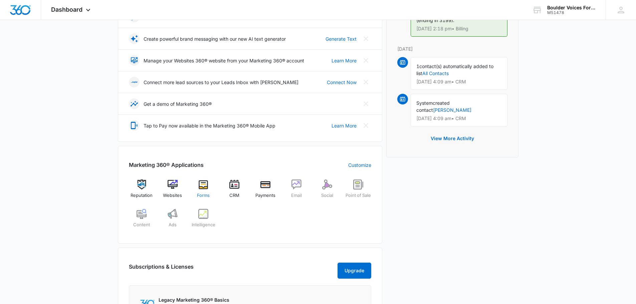 This screenshot has height=304, width=636. Describe the element at coordinates (203, 221) in the screenshot. I see `a: Intelligence` at that location.